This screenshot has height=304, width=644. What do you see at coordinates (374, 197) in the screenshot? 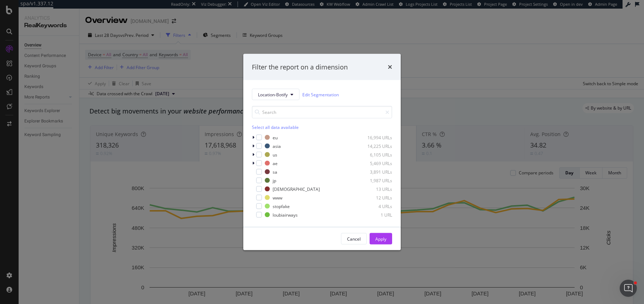
I see `div: 12 URLs` at bounding box center [374, 197].